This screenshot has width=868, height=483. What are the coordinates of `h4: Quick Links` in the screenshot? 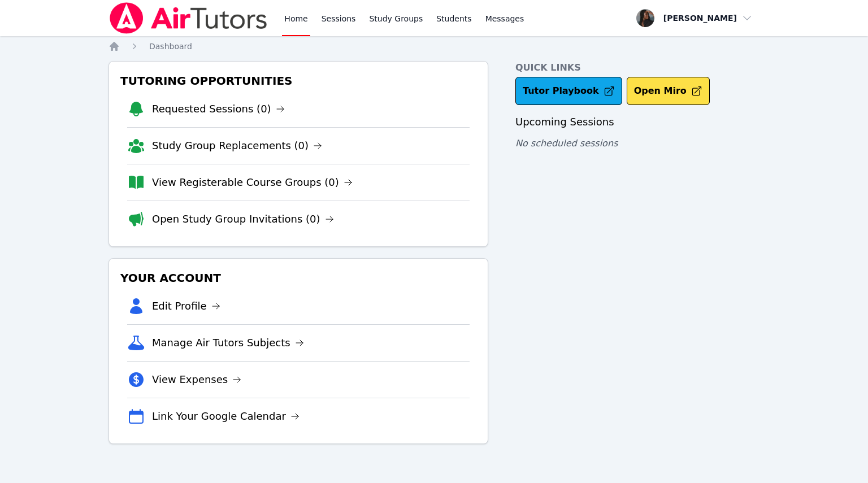 It's located at (637, 68).